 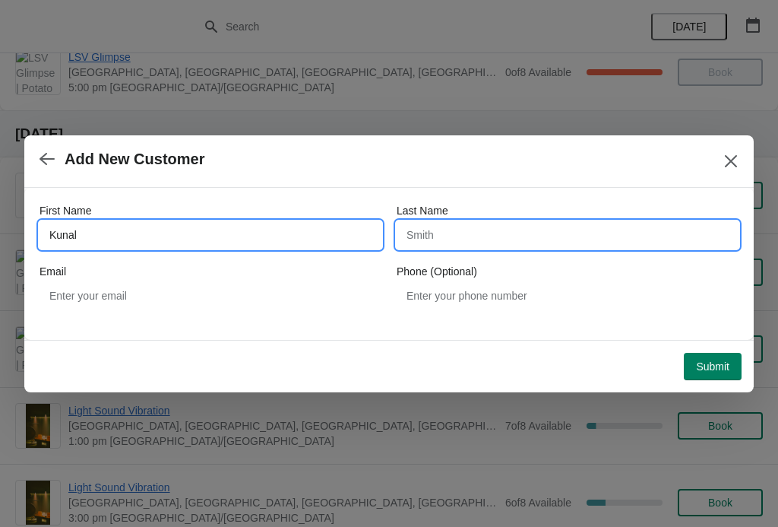 I want to click on button: Close, so click(x=731, y=161).